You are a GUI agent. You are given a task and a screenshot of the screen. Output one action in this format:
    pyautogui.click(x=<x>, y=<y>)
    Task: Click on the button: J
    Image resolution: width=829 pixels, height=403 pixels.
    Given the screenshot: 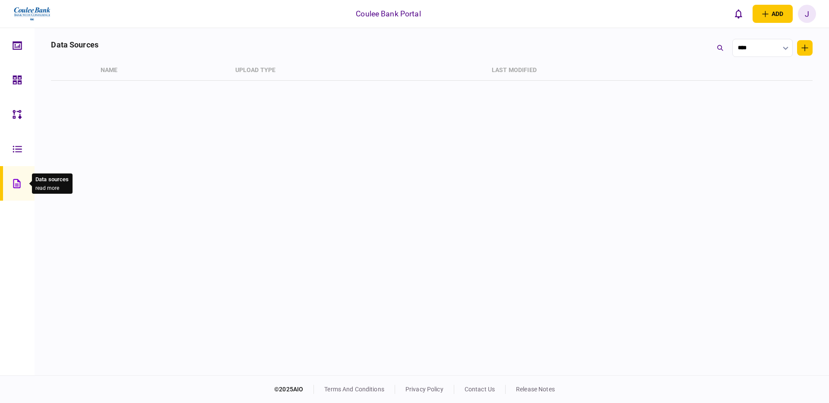 What is the action you would take?
    pyautogui.click(x=807, y=14)
    